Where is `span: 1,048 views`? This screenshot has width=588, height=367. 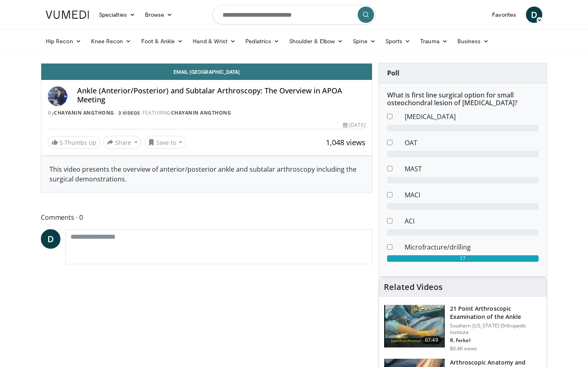
span: 1,048 views is located at coordinates (346, 143).